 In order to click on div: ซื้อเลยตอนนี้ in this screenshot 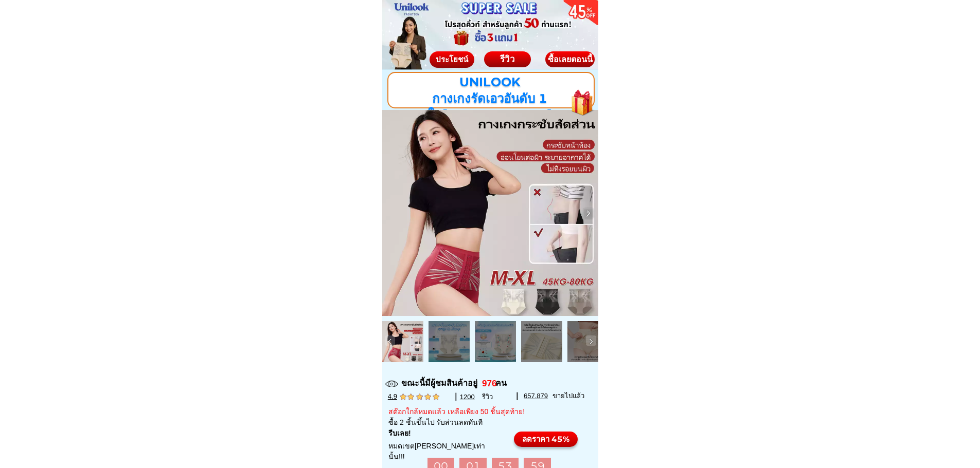, I will do `click(570, 59)`.